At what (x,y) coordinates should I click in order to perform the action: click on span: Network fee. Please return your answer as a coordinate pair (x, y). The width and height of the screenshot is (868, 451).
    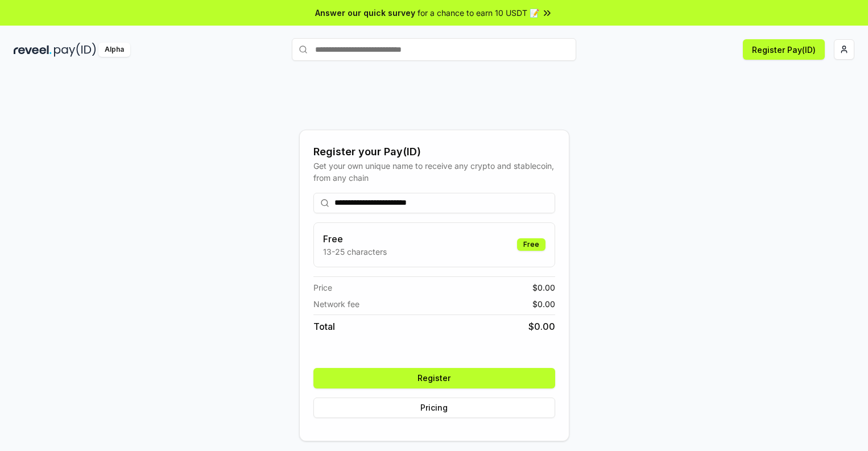
    Looking at the image, I should click on (336, 304).